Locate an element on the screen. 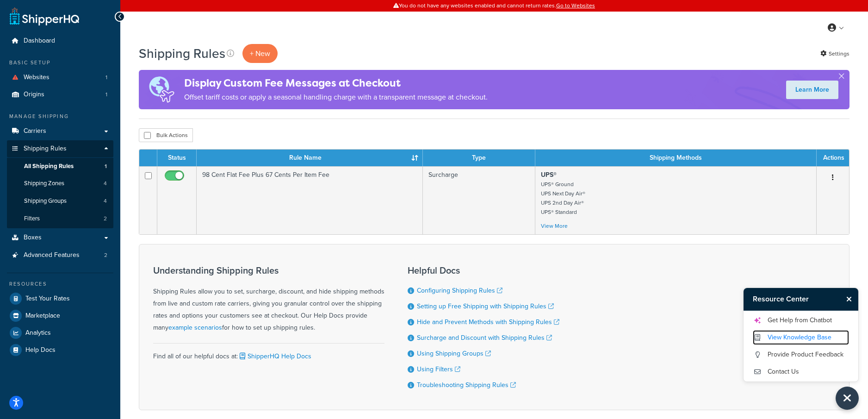  a: Origins 1 is located at coordinates (60, 94).